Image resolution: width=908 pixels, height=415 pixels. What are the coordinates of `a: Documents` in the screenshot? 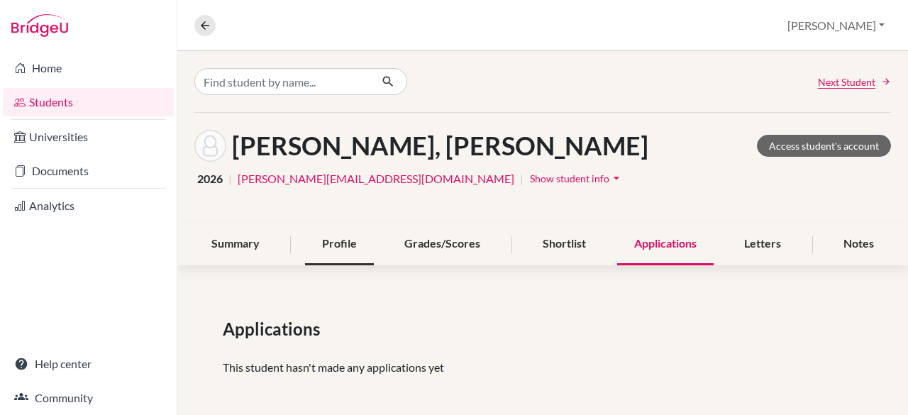 It's located at (88, 171).